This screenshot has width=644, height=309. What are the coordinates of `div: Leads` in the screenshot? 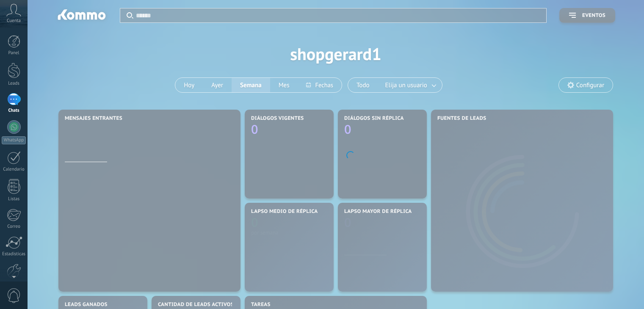 It's located at (14, 83).